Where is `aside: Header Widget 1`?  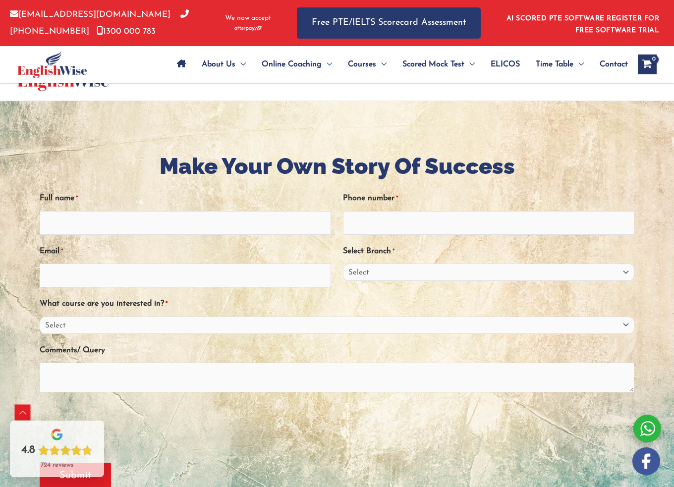
aside: Header Widget 1 is located at coordinates (582, 23).